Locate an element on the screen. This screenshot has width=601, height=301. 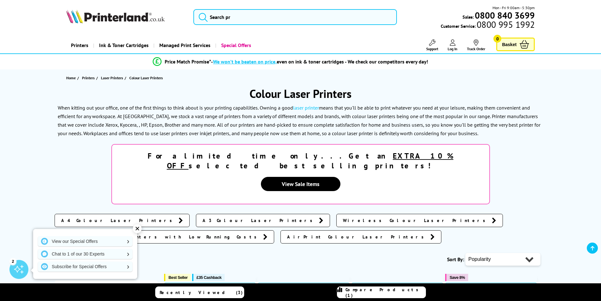
span: 0 is located at coordinates (498, 39).